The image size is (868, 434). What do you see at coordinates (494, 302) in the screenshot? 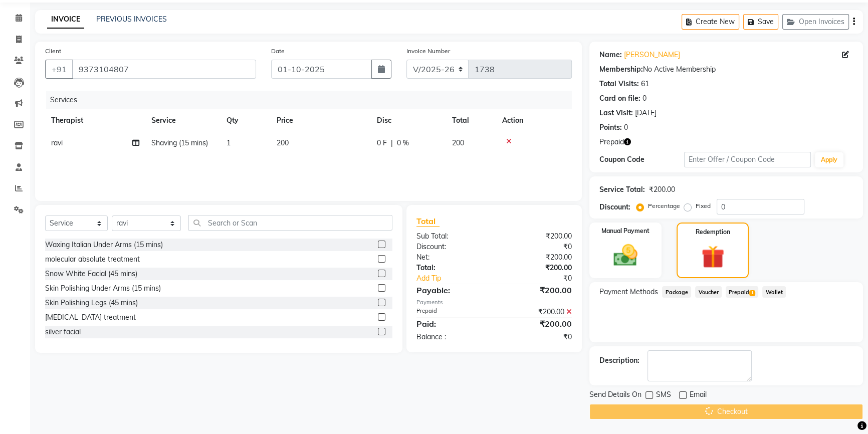
I see `div: Payments` at bounding box center [494, 302].